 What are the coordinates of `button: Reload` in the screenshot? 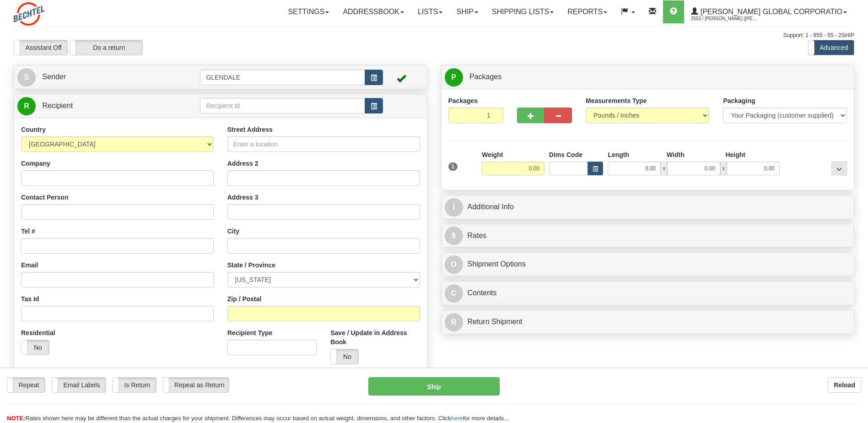 It's located at (844, 385).